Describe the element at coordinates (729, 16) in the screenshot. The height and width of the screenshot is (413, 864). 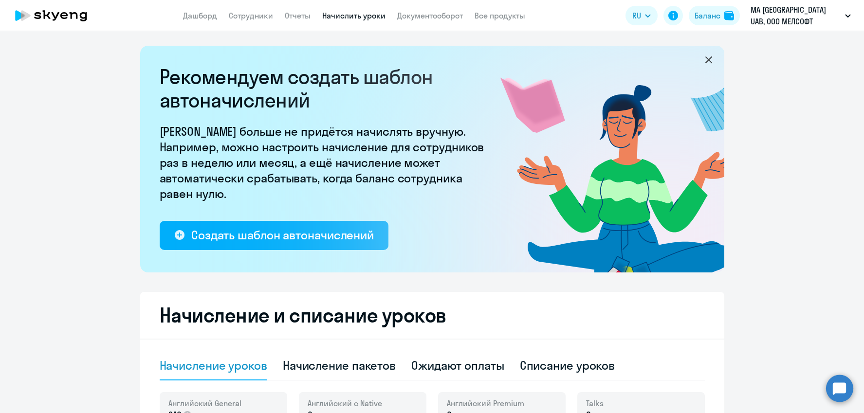
I see `img: balance` at that location.